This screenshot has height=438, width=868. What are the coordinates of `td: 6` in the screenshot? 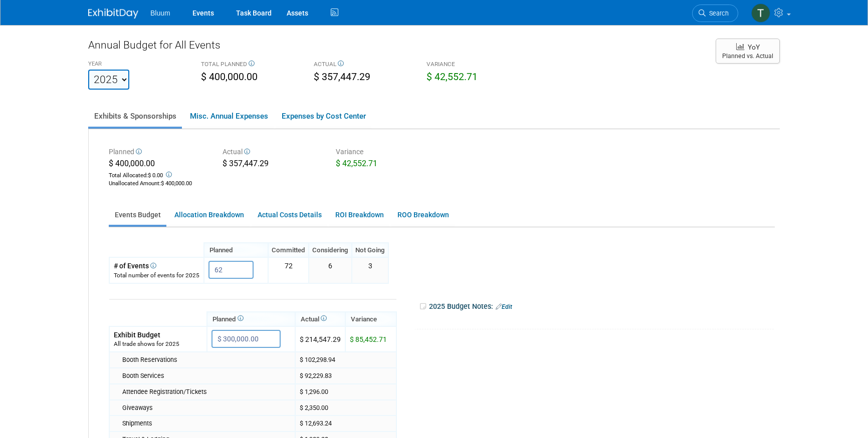 It's located at (330, 270).